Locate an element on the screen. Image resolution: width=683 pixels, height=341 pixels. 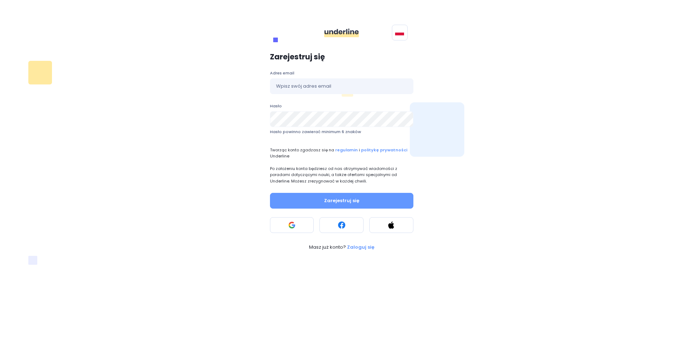
input: Wpisz swój adres email is located at coordinates (341, 86).